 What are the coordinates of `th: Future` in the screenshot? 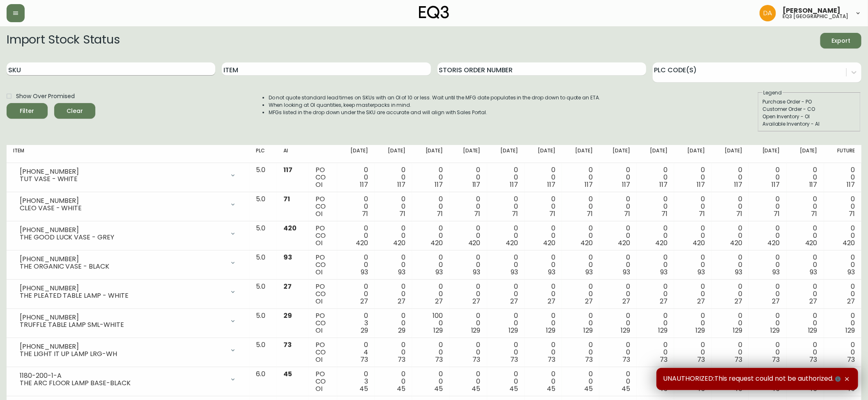 It's located at (843, 154).